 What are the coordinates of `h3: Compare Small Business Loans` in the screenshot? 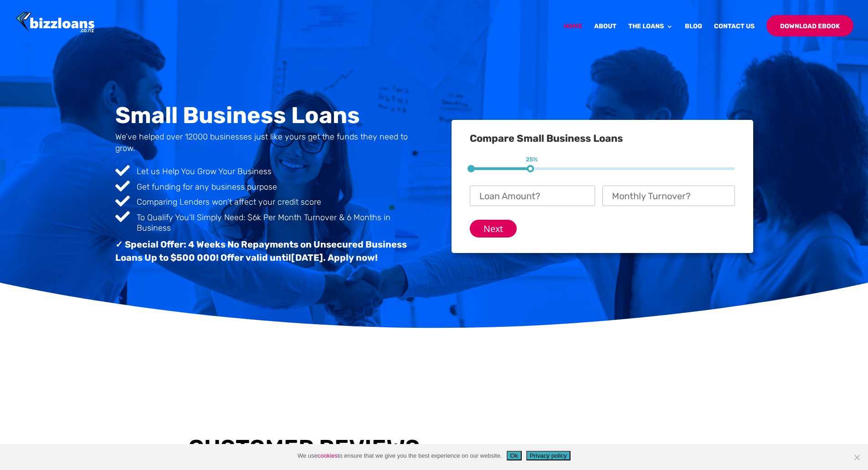 It's located at (603, 140).